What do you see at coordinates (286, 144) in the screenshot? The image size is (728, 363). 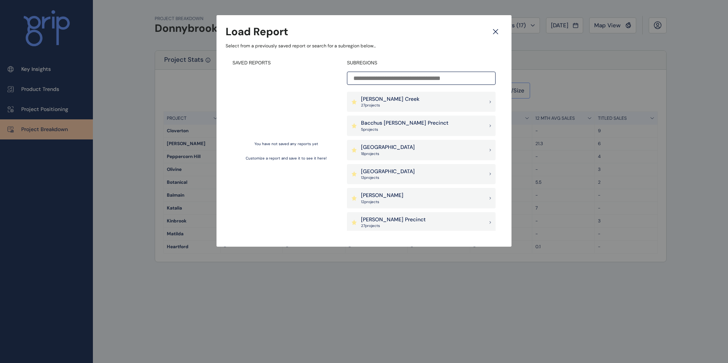 I see `p: You have not saved any reports yet` at bounding box center [286, 144].